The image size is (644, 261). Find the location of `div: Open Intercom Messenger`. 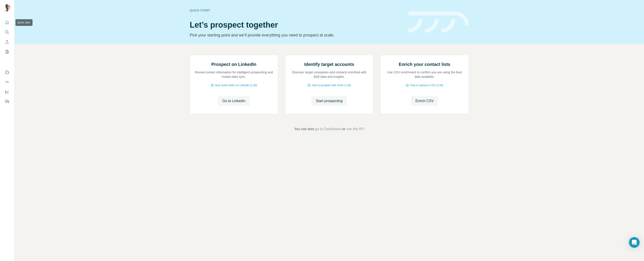

div: Open Intercom Messenger is located at coordinates (634, 243).